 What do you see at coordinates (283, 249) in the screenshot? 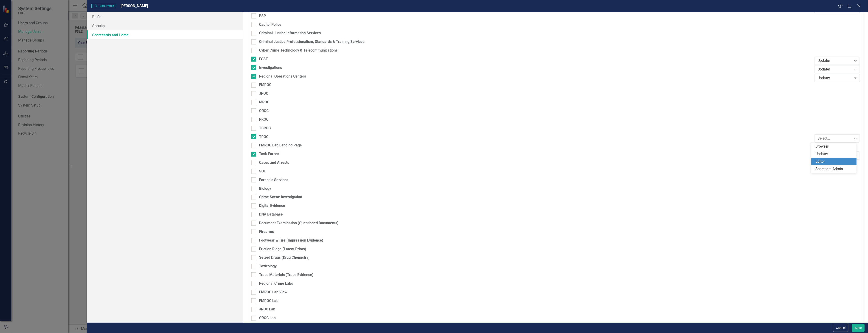
I see `div: Friction Ridge (Latent Prints)` at bounding box center [283, 249].